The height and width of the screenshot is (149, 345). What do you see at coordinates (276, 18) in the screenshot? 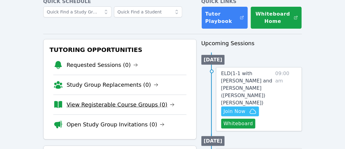
I see `button: Whiteboard Home` at bounding box center [276, 18].